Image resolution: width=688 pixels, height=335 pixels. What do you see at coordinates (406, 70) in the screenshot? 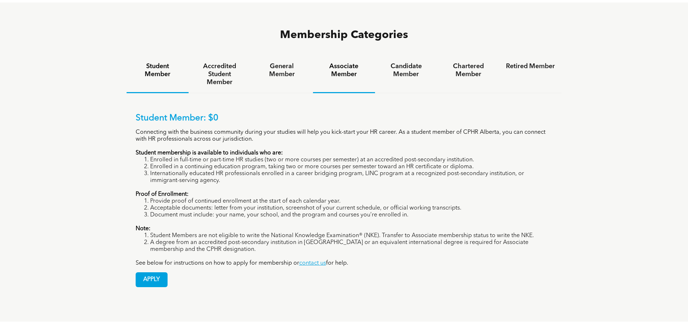
I see `h4: Candidate Member` at bounding box center [406, 70].